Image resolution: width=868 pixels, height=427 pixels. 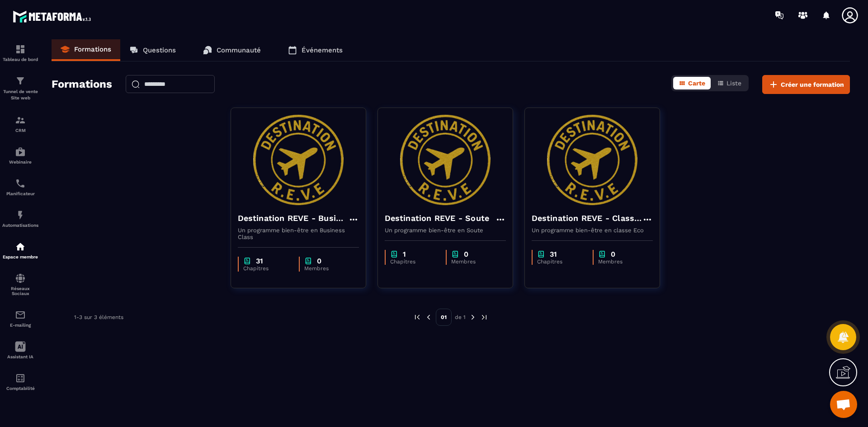 What do you see at coordinates (460, 318) in the screenshot?
I see `p: de 1` at bounding box center [460, 318].